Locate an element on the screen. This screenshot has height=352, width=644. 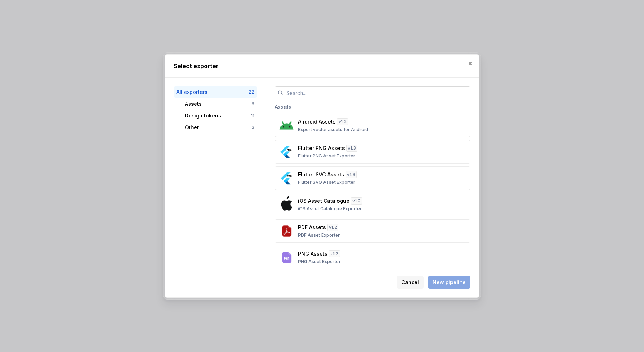
div: All exporters is located at coordinates (212, 92).